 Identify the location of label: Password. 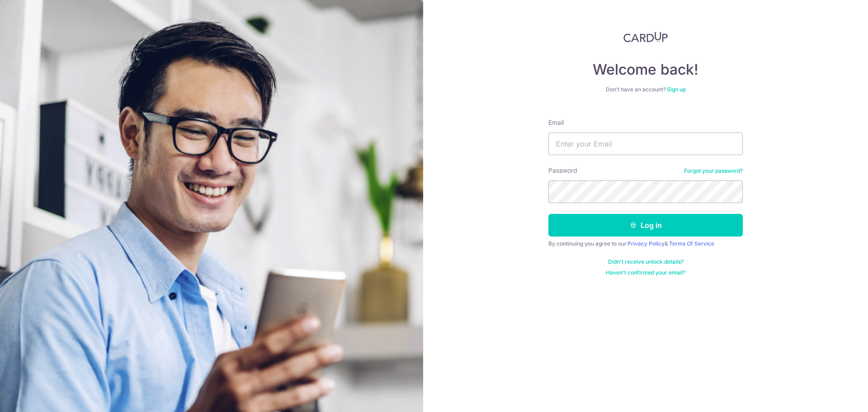
(563, 171).